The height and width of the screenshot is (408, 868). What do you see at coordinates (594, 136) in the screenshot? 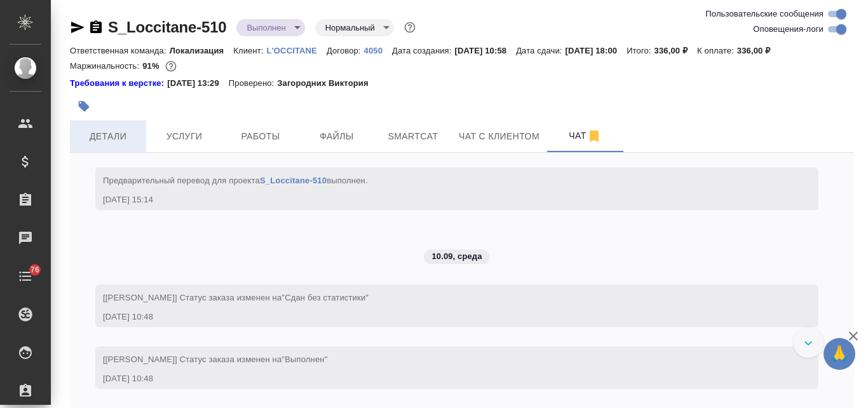
I see `svg: Отписаться` at bounding box center [594, 136].